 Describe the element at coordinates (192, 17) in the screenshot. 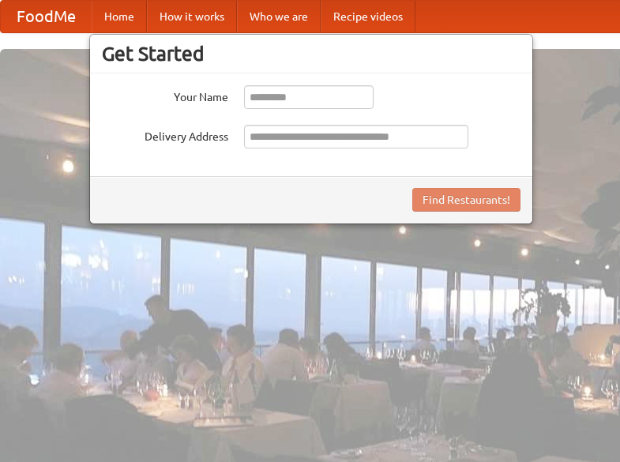

I see `a: How it works` at that location.